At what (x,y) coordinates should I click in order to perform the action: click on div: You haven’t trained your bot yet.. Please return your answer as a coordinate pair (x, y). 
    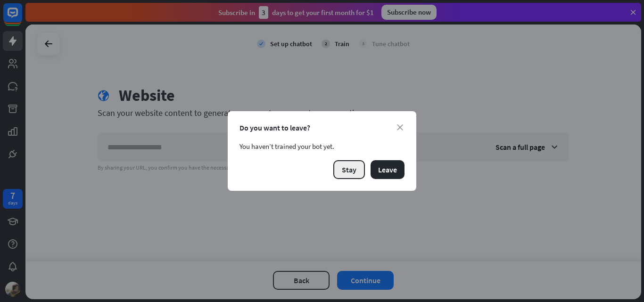
    Looking at the image, I should click on (322, 146).